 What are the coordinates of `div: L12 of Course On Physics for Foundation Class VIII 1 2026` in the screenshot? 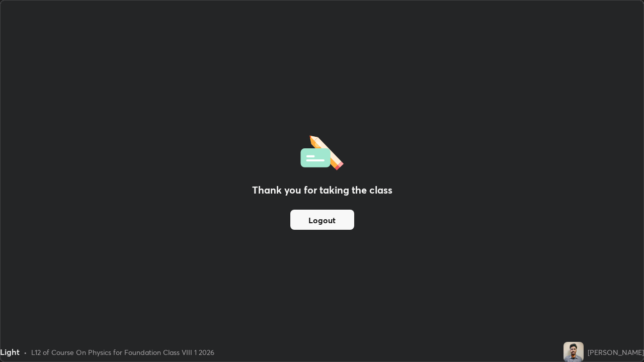 It's located at (123, 352).